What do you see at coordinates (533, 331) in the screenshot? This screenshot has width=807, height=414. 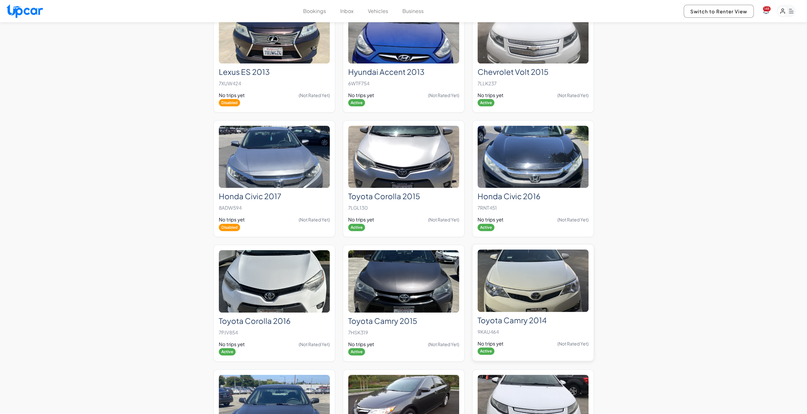 I see `p: 9KAU464` at bounding box center [533, 331].